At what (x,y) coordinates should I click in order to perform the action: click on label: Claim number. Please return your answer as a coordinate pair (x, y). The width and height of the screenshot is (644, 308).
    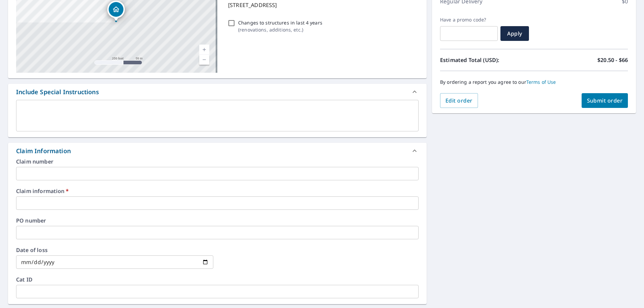
    Looking at the image, I should click on (217, 161).